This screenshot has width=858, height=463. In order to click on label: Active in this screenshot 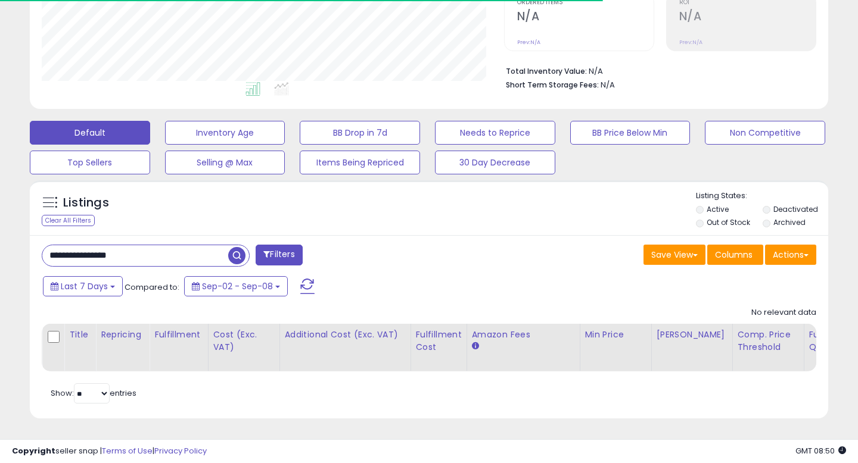, I will do `click(717, 209)`.